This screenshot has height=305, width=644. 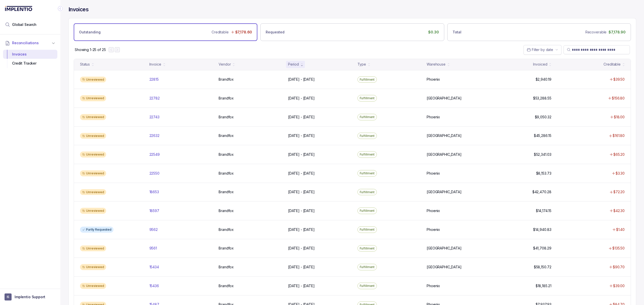 I want to click on p: $14,174.15, so click(x=544, y=211).